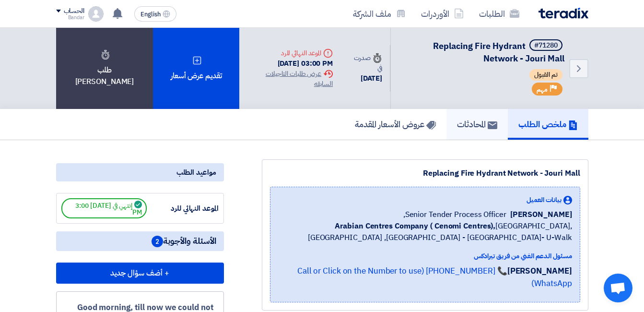  Describe the element at coordinates (548, 124) in the screenshot. I see `h5: ملخص الطلب` at that location.